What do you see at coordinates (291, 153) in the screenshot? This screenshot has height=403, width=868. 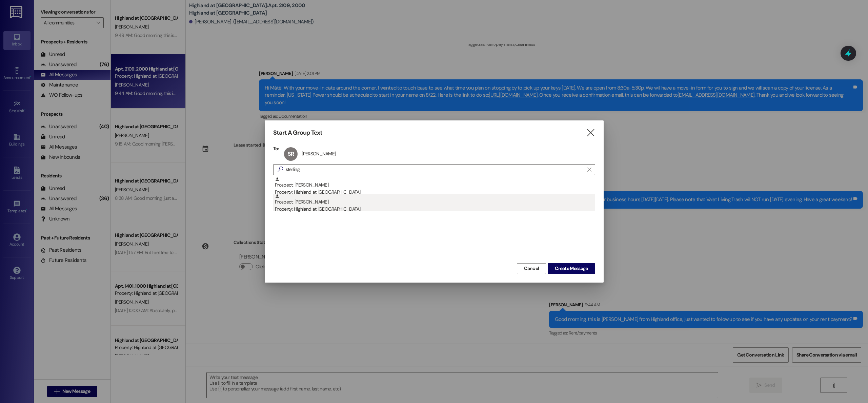 I see `span: SR` at bounding box center [291, 153].